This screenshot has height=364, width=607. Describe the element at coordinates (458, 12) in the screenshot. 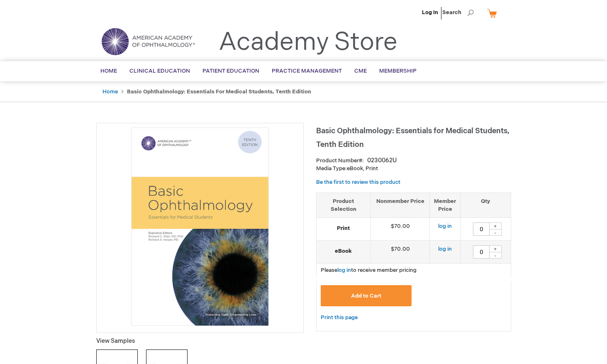

I see `span: Search` at that location.